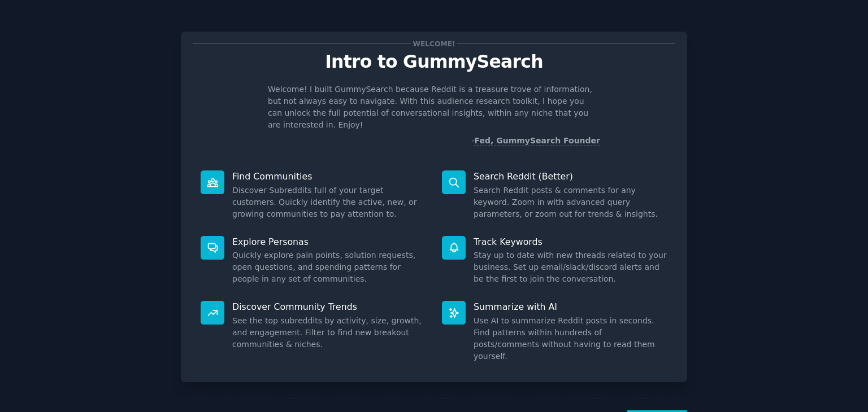 The height and width of the screenshot is (412, 868). What do you see at coordinates (434, 108) in the screenshot?
I see `p: Welcome! I built GummySearch because Reddit is a treasure trove of information, but not always ea...` at bounding box center [434, 108].